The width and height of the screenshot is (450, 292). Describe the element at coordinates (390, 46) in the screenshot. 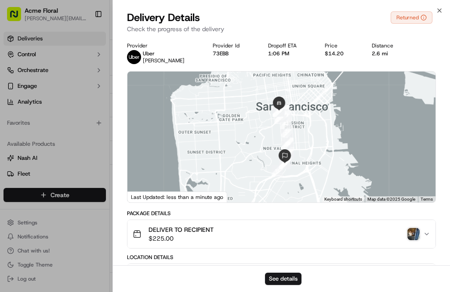

I see `div: Distance` at that location.